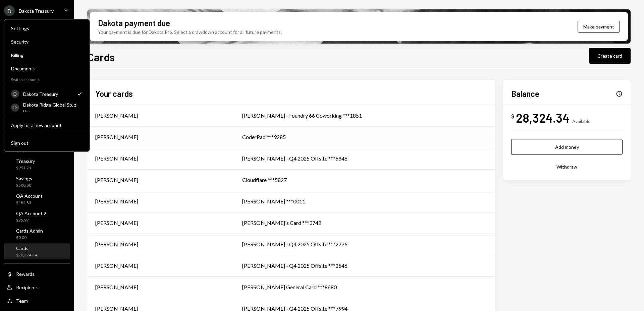 This screenshot has width=644, height=311. I want to click on a: Team, so click(37, 301).